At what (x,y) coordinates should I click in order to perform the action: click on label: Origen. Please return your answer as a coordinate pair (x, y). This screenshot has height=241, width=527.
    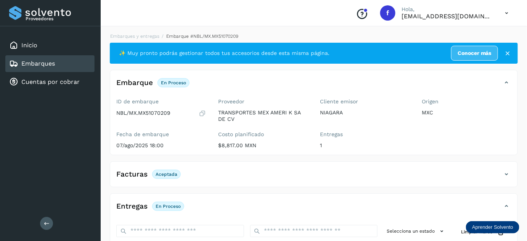
    Looking at the image, I should click on (466, 101).